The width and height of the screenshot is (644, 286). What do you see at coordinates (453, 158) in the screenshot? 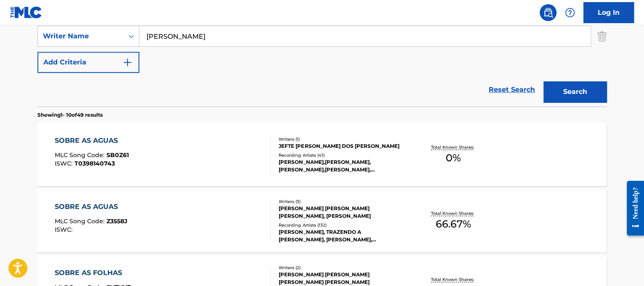
I see `span: 0 %` at bounding box center [453, 158].